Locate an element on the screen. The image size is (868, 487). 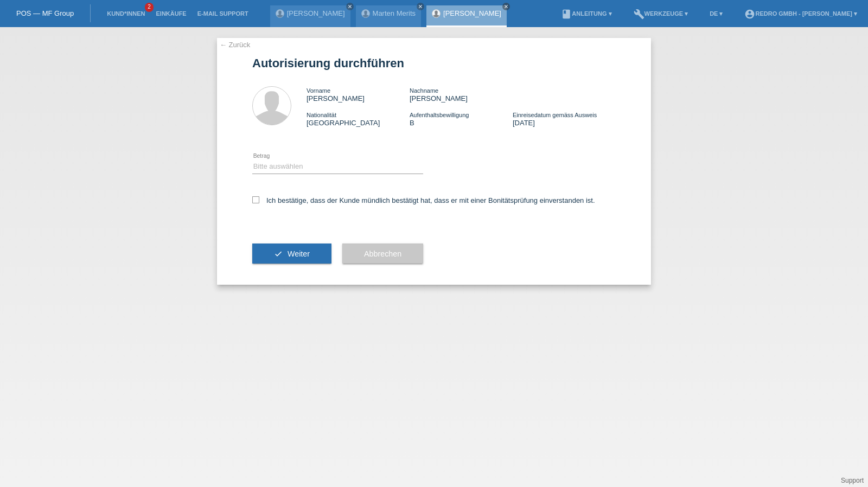
a: DE ▾ is located at coordinates (716, 14).